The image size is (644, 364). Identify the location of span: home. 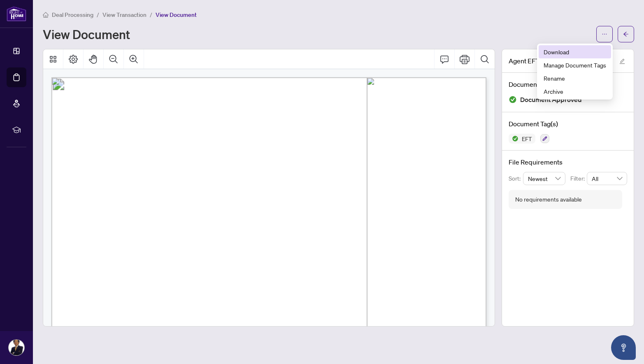
(46, 15).